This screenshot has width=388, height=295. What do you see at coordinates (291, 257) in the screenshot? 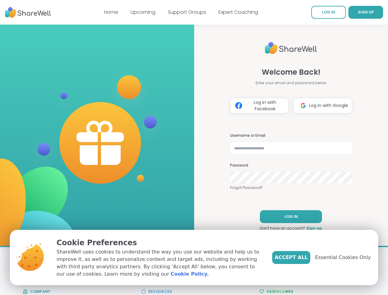
I see `button: Accept All` at bounding box center [291, 257].